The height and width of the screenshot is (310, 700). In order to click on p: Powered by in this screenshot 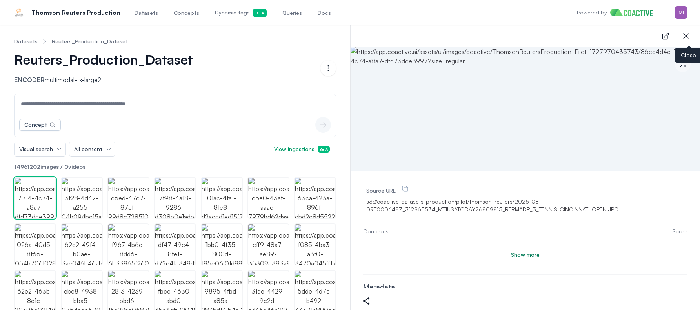, I will do `click(592, 13)`.